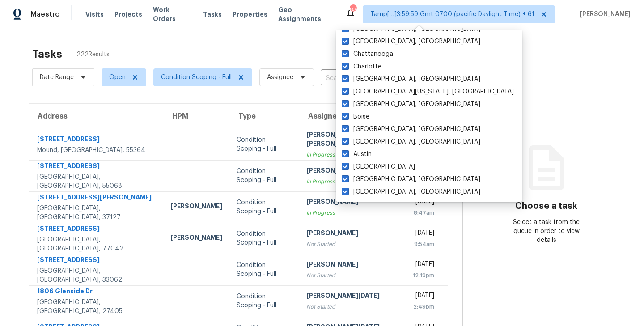 Image resolution: width=644 pixels, height=326 pixels. What do you see at coordinates (117, 78) in the screenshot?
I see `span: Open` at bounding box center [117, 78].